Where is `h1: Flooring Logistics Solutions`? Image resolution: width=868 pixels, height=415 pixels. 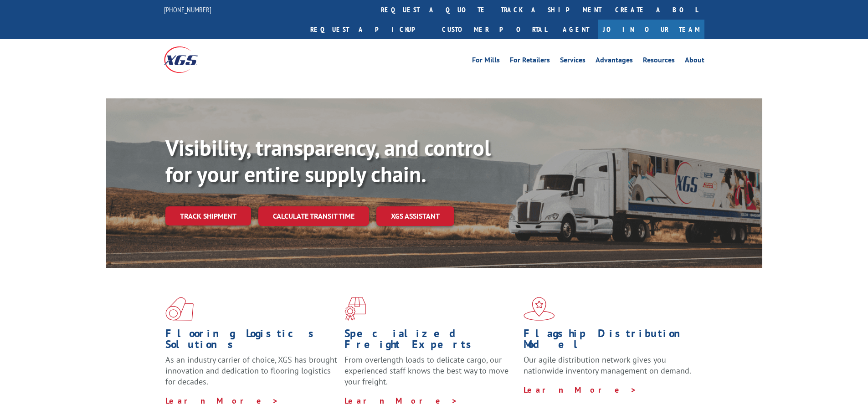
h1: Flooring Logistics Solutions is located at coordinates (252, 341).